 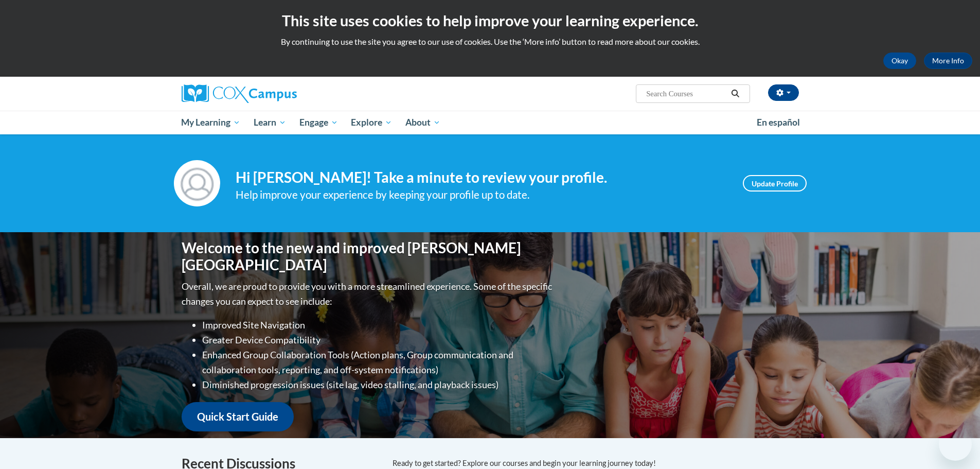 What do you see at coordinates (949, 61) in the screenshot?
I see `a: More Info` at bounding box center [949, 61].